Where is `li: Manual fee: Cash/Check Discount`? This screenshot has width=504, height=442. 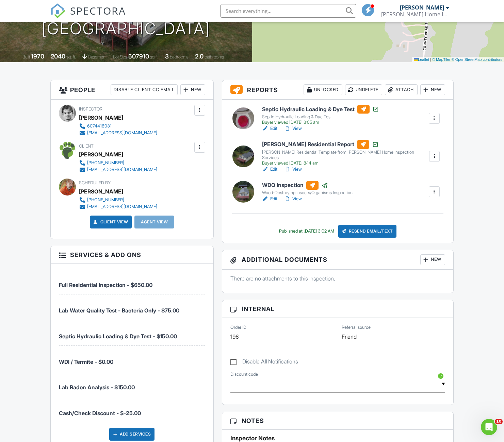 li: Manual fee: Cash/Check Discount is located at coordinates (132, 409).